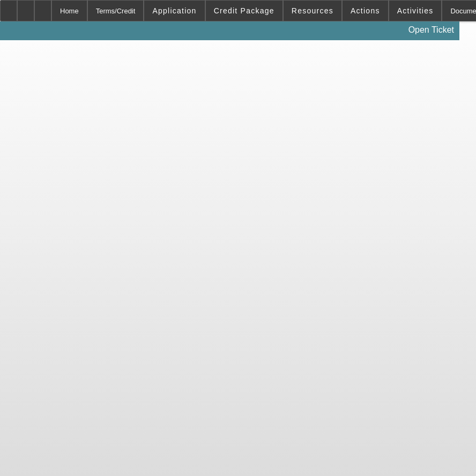  Describe the element at coordinates (174, 11) in the screenshot. I see `button: Application` at that location.